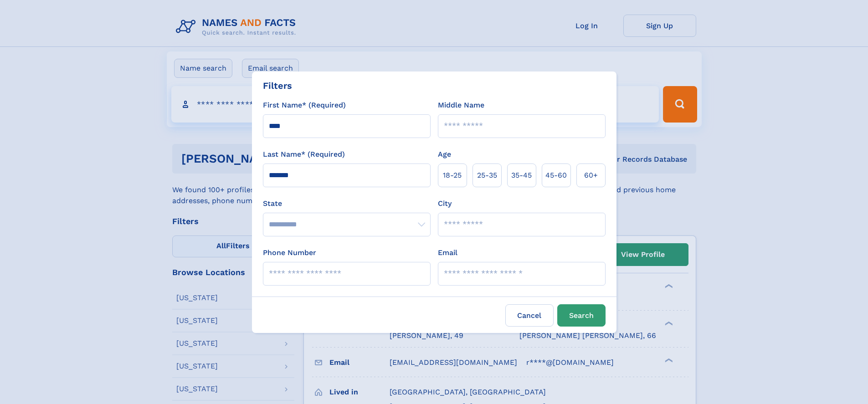  Describe the element at coordinates (581, 315) in the screenshot. I see `button: Search` at that location.